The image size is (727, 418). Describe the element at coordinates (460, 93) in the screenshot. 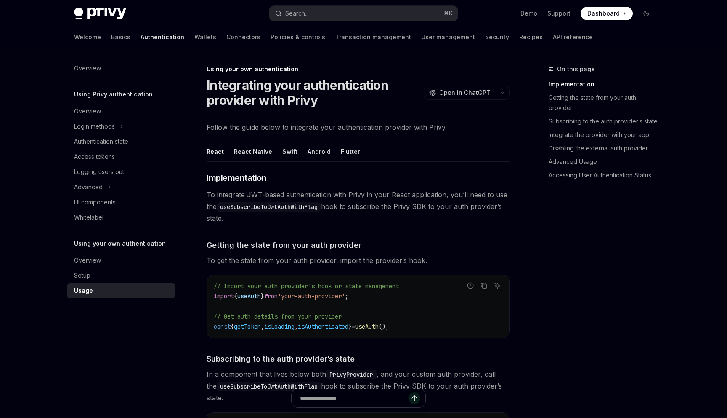

I see `button: Open in ChatGPT` at that location.